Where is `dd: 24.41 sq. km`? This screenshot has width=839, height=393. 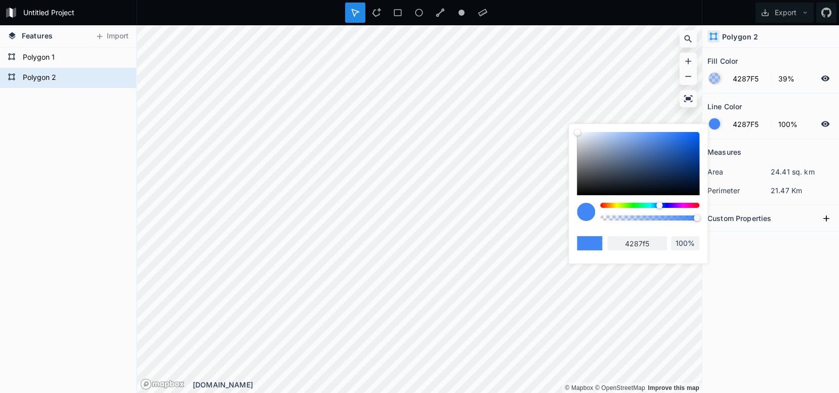
dd: 24.41 sq. km is located at coordinates (802, 172).